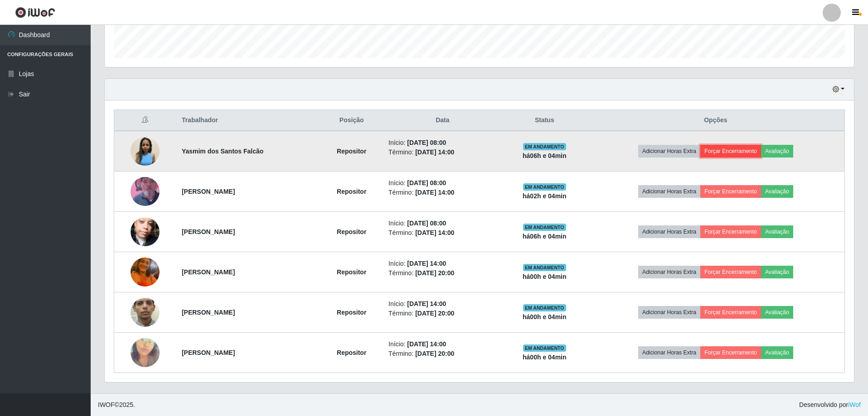 The width and height of the screenshot is (868, 416). Describe the element at coordinates (442, 120) in the screenshot. I see `th: Data` at that location.